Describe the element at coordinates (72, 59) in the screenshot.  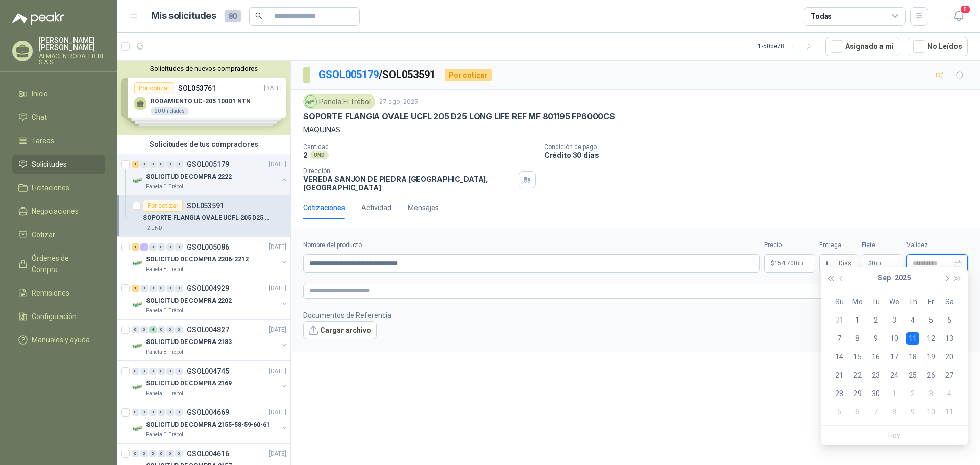
I see `p: ALMACEN RODAFER RF S.A.S` at that location.